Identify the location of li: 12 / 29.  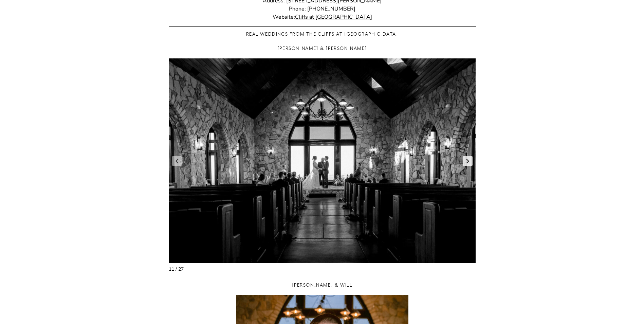
(322, 161).